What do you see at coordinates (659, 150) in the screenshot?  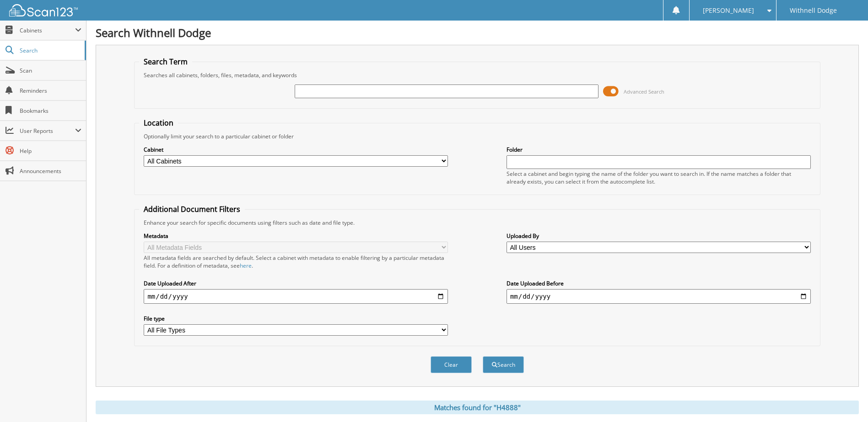 I see `label: Folder` at bounding box center [659, 150].